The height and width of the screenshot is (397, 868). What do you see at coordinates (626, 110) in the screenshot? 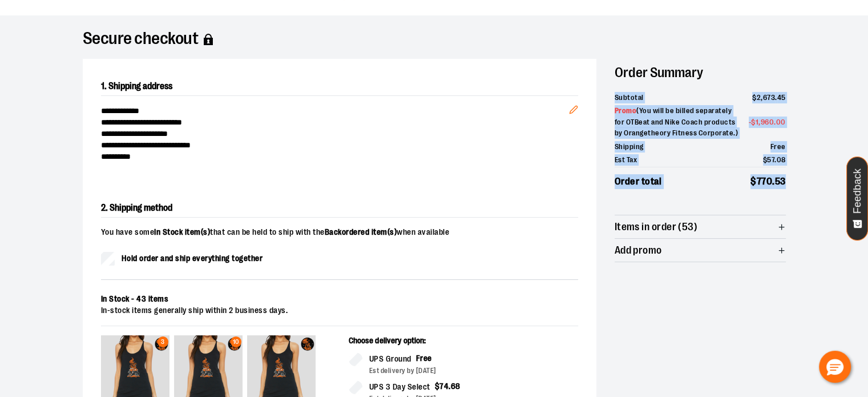
I see `span: Promo` at bounding box center [626, 110].